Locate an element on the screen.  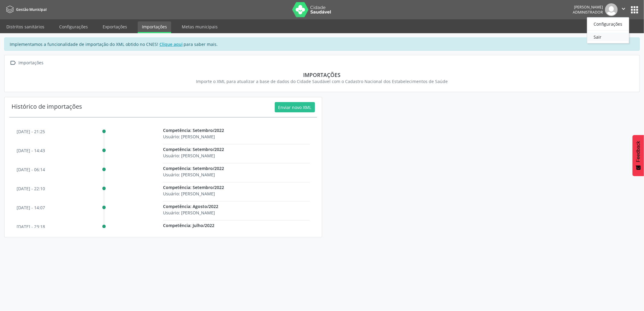
a: Distritos sanitários is located at coordinates (25, 27).